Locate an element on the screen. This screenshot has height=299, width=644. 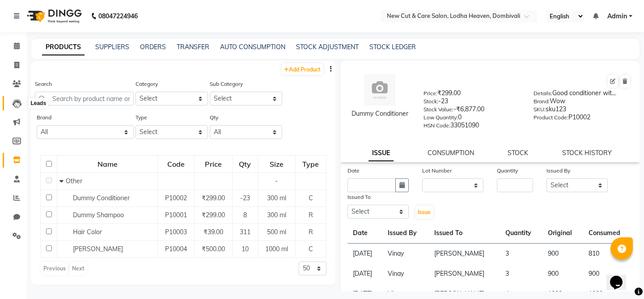
div: Qty is located at coordinates (245, 164).